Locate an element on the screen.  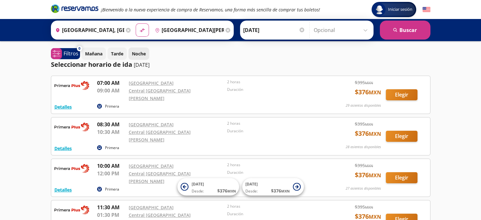
p: Filtros is located at coordinates (71, 53).